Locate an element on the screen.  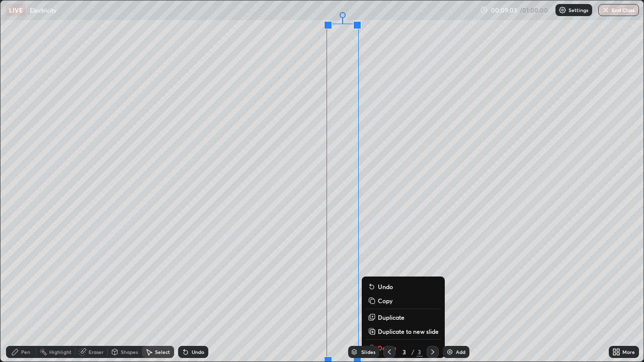
button: Copy is located at coordinates (403, 300).